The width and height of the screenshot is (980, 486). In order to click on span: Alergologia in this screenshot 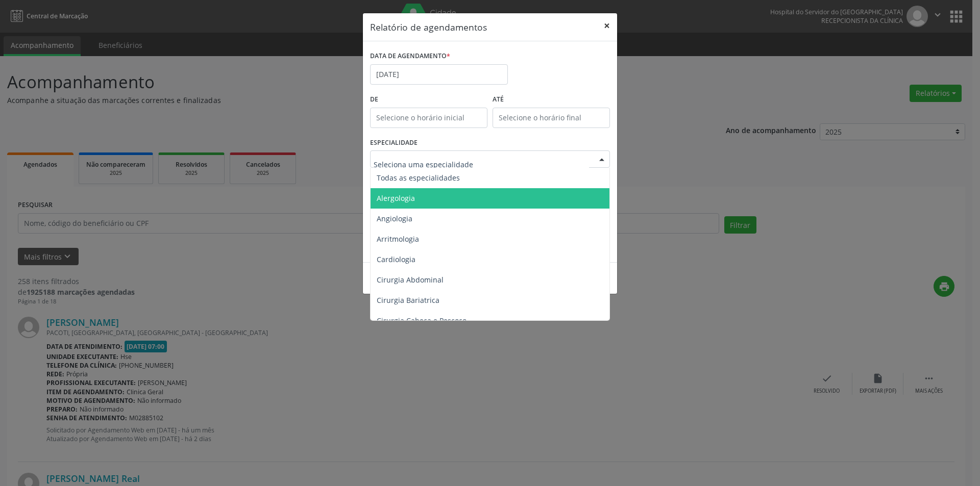, I will do `click(395, 198)`.